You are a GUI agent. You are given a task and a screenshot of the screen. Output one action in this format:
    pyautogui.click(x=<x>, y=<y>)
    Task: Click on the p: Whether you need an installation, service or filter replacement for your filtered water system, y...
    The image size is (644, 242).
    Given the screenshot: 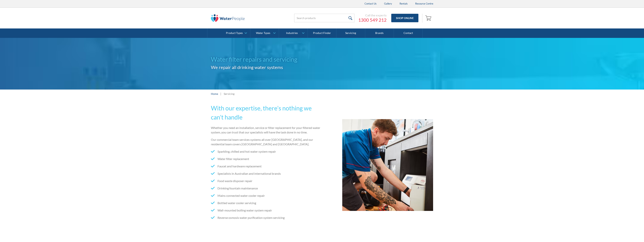 What is the action you would take?
    pyautogui.click(x=266, y=130)
    